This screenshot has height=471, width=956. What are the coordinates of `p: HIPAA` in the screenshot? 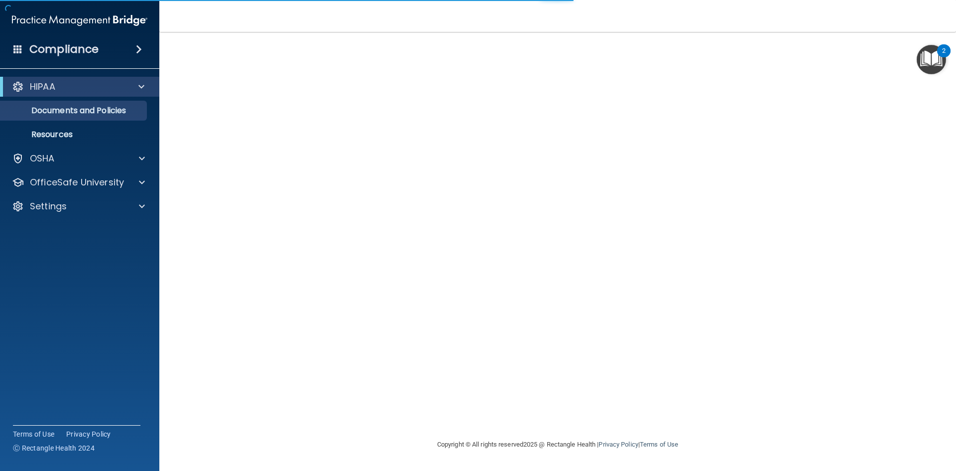 It's located at (42, 87).